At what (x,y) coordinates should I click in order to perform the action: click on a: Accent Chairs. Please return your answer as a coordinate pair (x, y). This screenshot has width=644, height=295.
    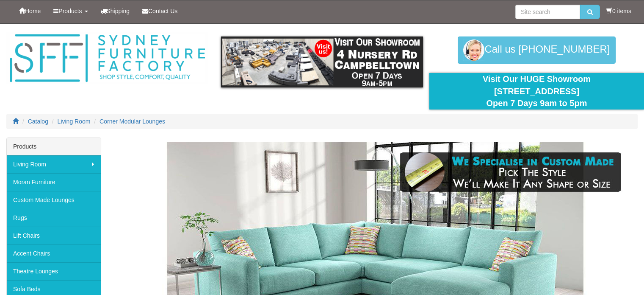
    Looking at the image, I should click on (53, 253).